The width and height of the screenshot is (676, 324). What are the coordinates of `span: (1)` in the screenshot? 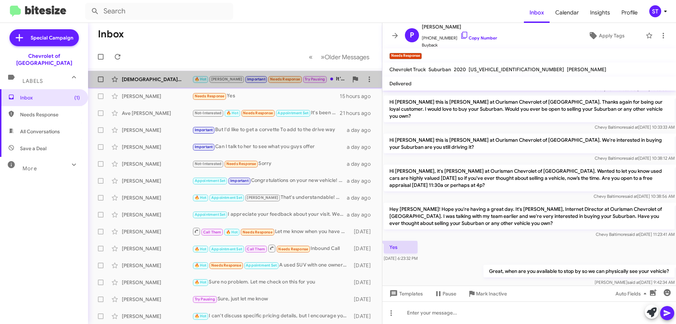 It's located at (77, 98).